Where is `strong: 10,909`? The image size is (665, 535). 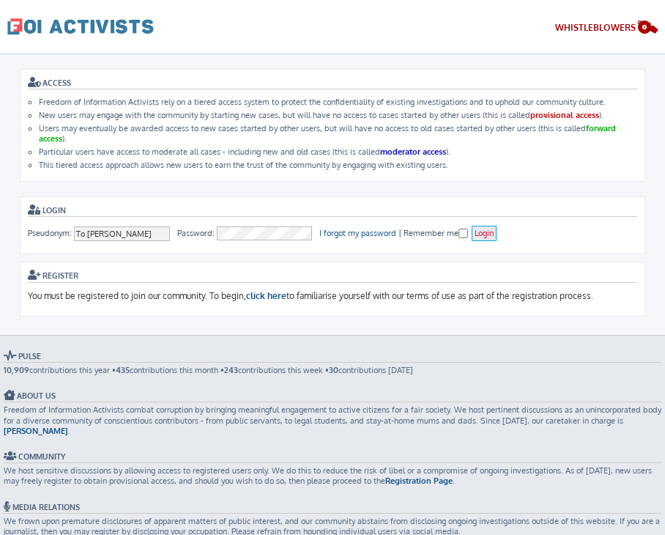
strong: 10,909 is located at coordinates (16, 370).